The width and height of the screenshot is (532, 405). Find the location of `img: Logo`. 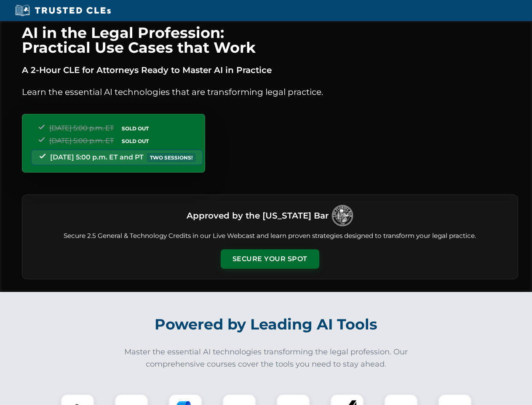

img: Logo is located at coordinates (343, 215).